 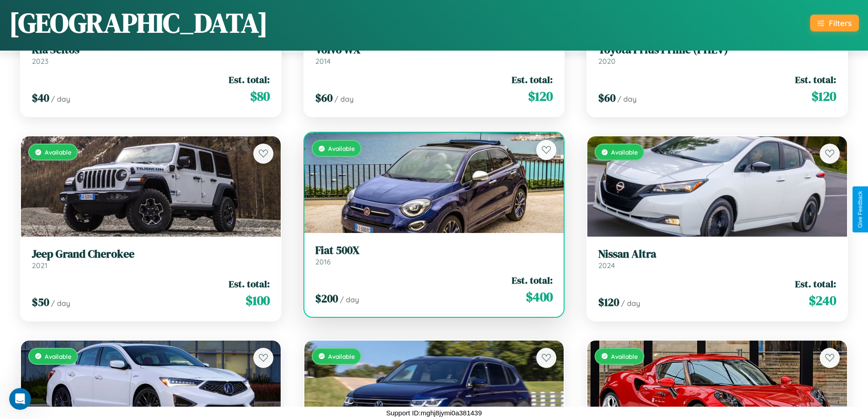 What do you see at coordinates (607, 265) in the screenshot?
I see `span: 2024` at bounding box center [607, 265].